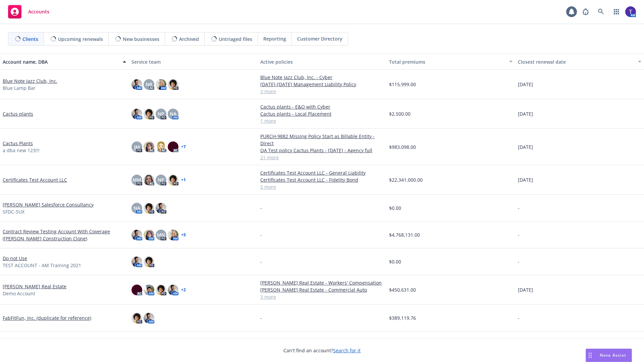 The image size is (644, 362). Describe the element at coordinates (613, 355) in the screenshot. I see `span: Nova Assist` at that location.